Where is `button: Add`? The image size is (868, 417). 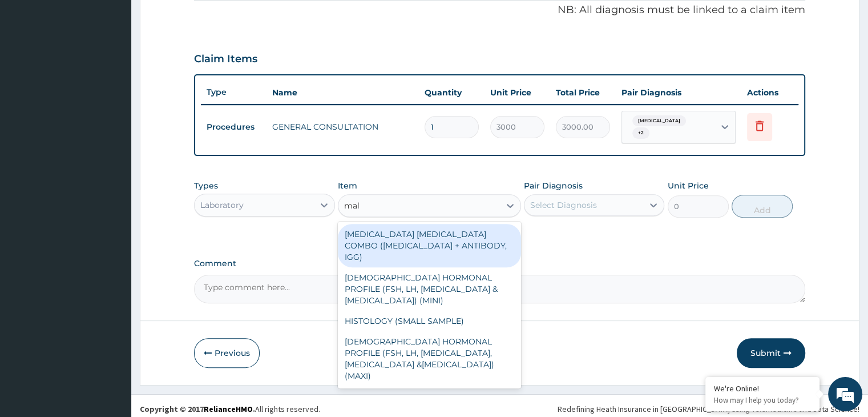 button: Add is located at coordinates (762, 206).